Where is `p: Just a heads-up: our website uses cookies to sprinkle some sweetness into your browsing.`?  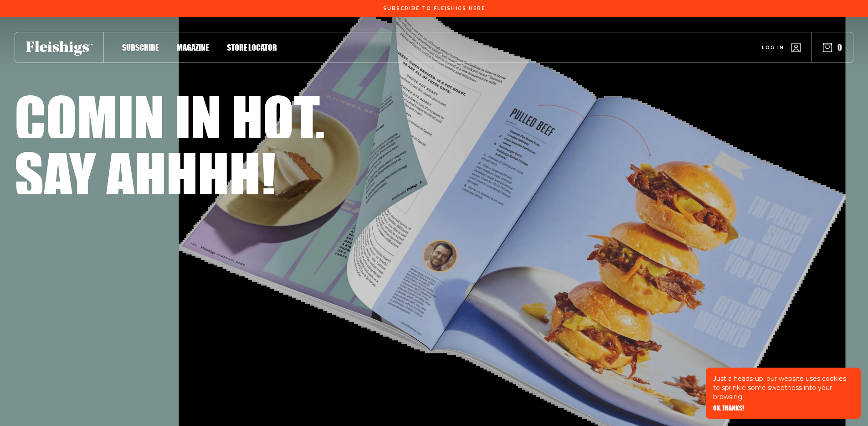
p: Just a heads-up: our website uses cookies to sprinkle some sweetness into your browsing. is located at coordinates (784, 388).